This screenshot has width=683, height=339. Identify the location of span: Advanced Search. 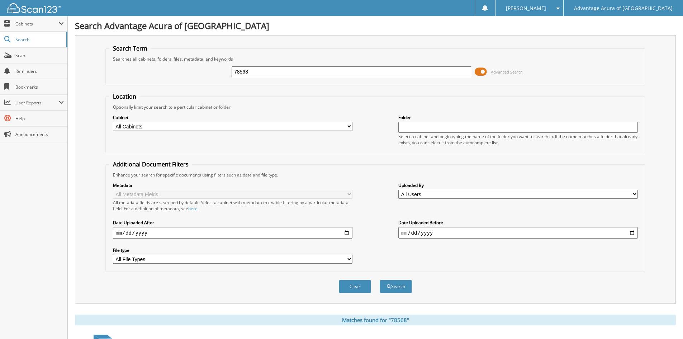
(507, 72).